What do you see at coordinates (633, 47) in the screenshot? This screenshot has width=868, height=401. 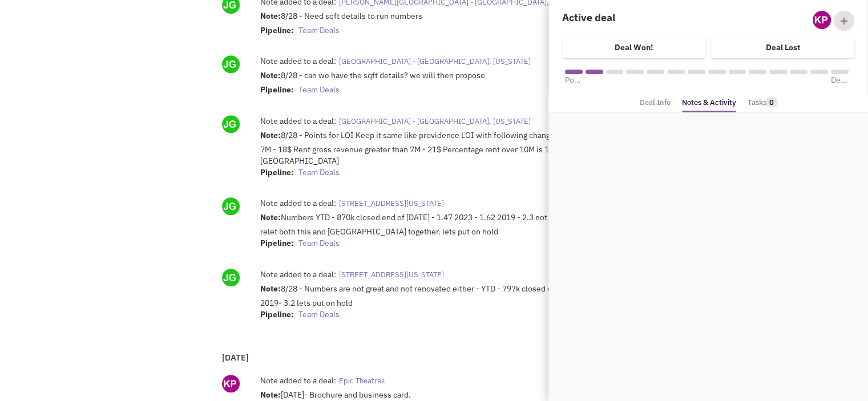 I see `h4: Deal Won!` at bounding box center [633, 47].